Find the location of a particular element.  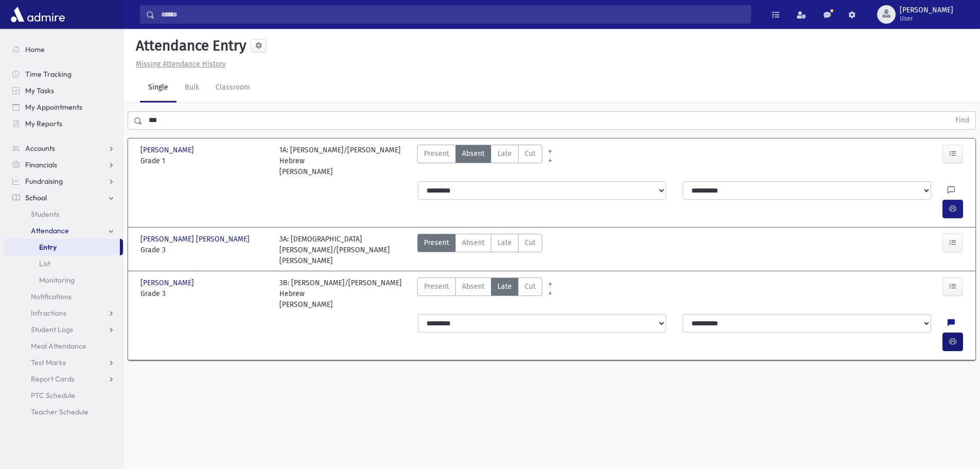

a: PTC Schedule is located at coordinates (63, 395).